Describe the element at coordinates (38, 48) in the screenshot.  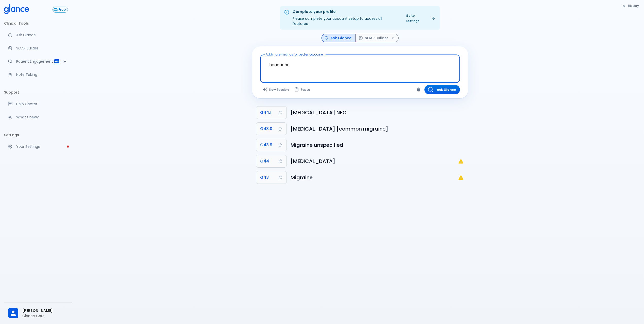
I see `a: Docugen: Compose a clinical documentation in seconds` at that location.